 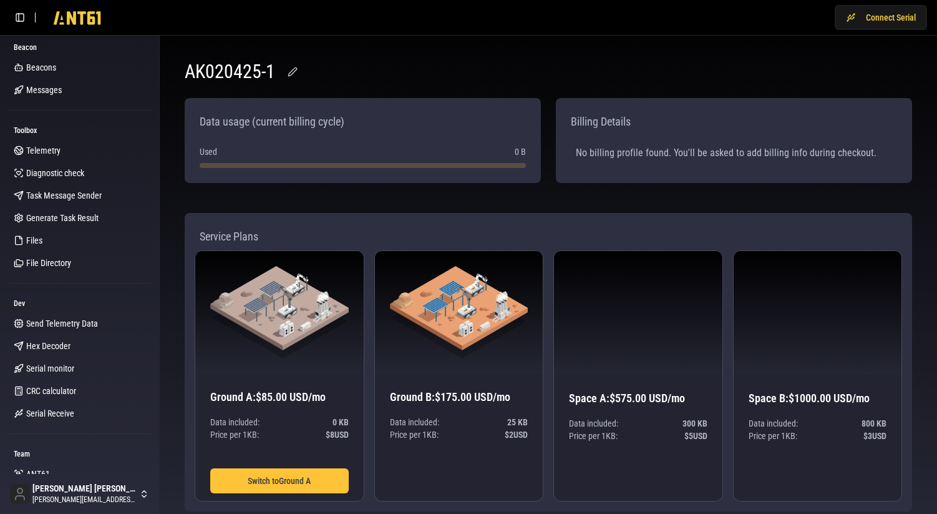 What do you see at coordinates (459, 312) in the screenshot?
I see `img: Ground B graphic` at bounding box center [459, 312].